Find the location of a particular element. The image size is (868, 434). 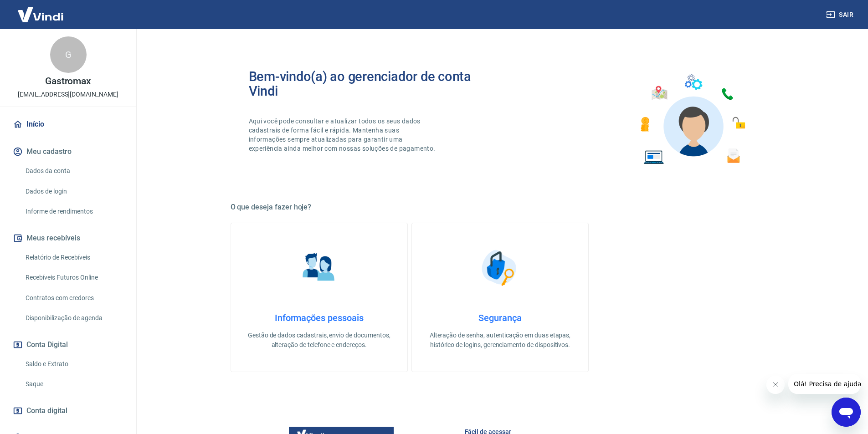

img: Vindi is located at coordinates (40, 14).